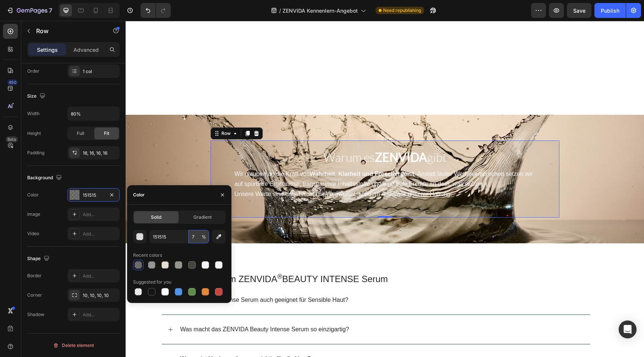  What do you see at coordinates (45, 178) in the screenshot?
I see `div: Background` at bounding box center [45, 178].